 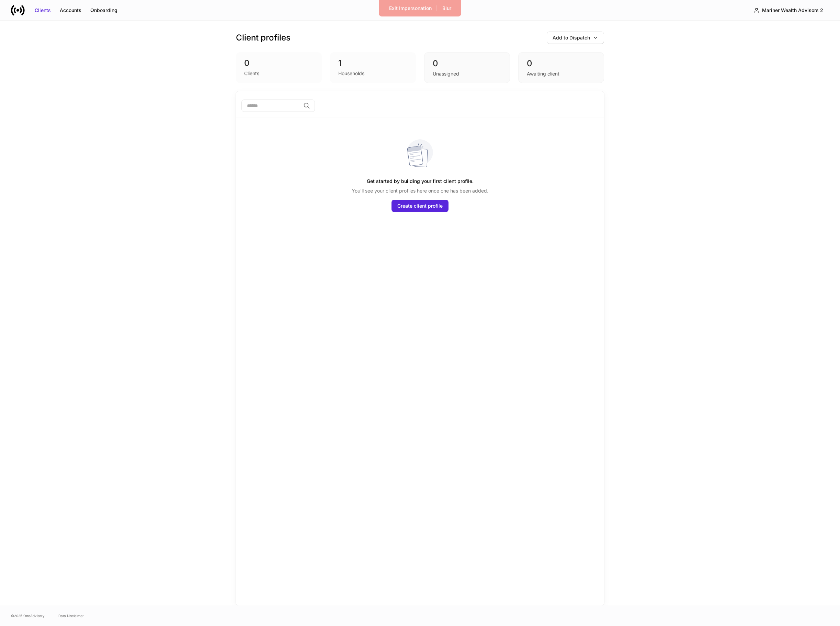 What do you see at coordinates (43, 11) in the screenshot?
I see `button: Clients` at bounding box center [43, 11].